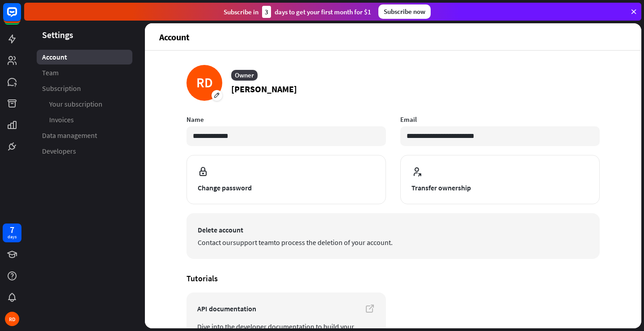  What do you see at coordinates (12, 233) in the screenshot?
I see `a: 7 days` at bounding box center [12, 233].